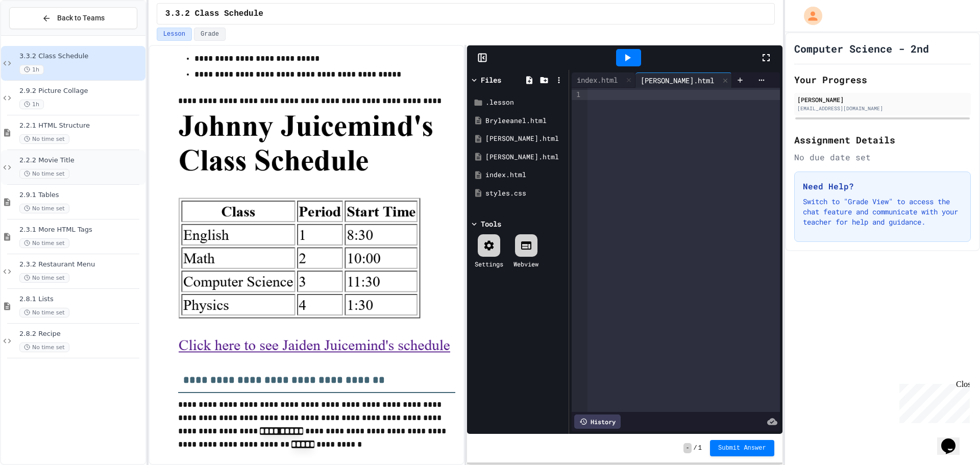  I want to click on button: Grade, so click(210, 34).